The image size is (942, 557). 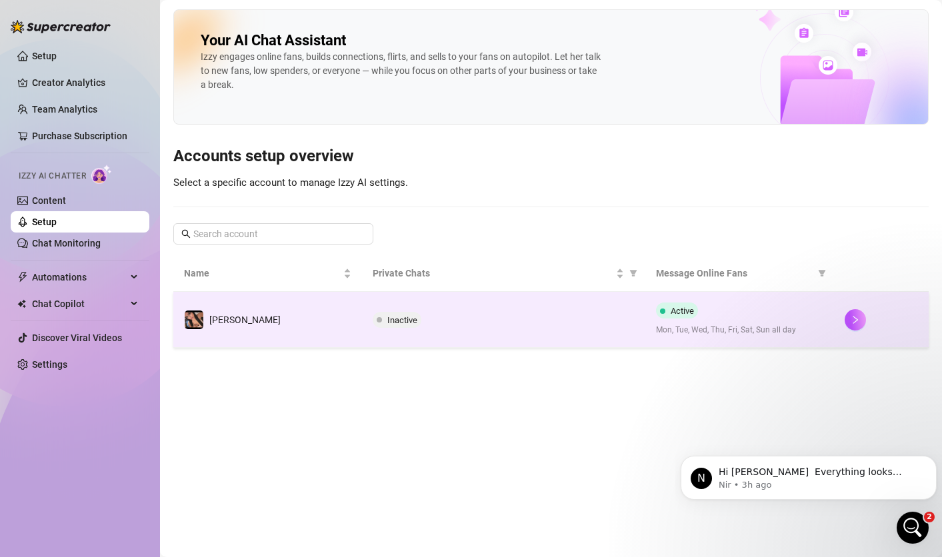 I want to click on span: Private Chats, so click(x=493, y=273).